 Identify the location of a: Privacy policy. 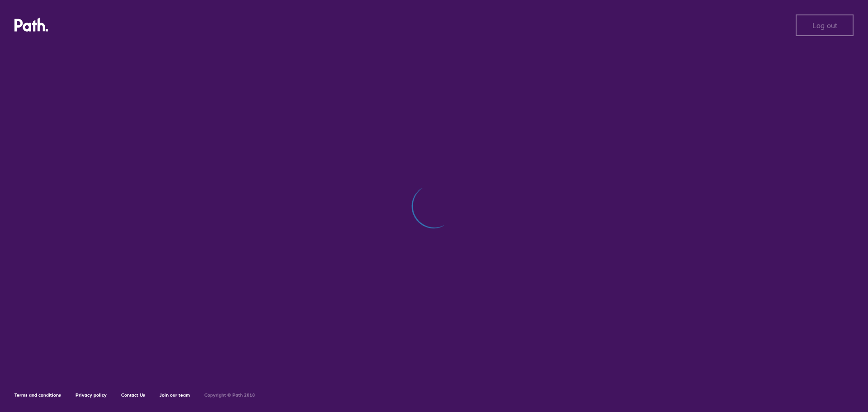
(91, 395).